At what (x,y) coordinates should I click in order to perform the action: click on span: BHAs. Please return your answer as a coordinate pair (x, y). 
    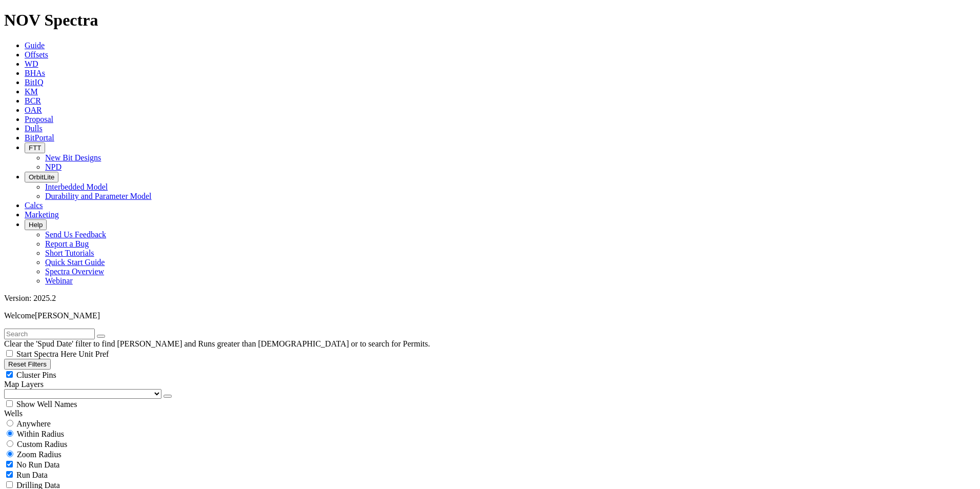
    Looking at the image, I should click on (35, 73).